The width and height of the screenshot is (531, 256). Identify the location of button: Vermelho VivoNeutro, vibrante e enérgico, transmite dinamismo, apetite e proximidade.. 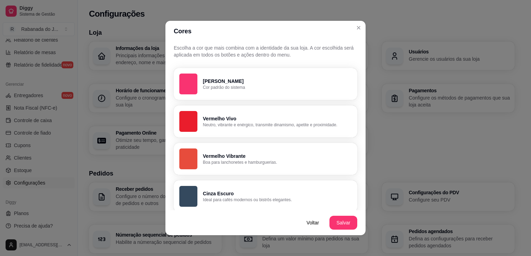
(265, 122).